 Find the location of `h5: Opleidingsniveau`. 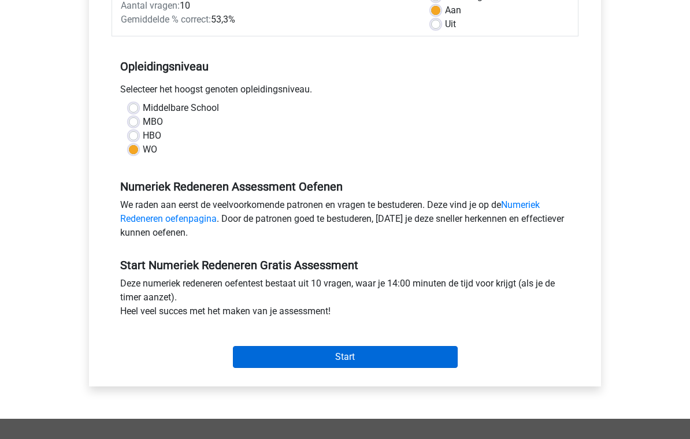

h5: Opleidingsniveau is located at coordinates (345, 66).